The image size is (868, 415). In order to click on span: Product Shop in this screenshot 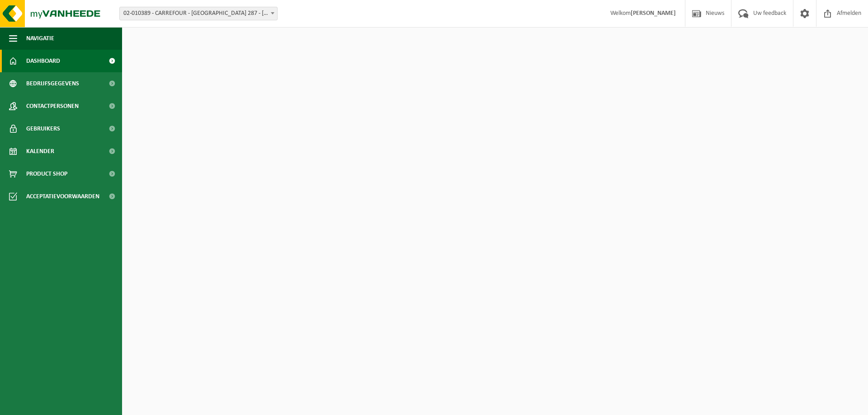, I will do `click(47, 174)`.